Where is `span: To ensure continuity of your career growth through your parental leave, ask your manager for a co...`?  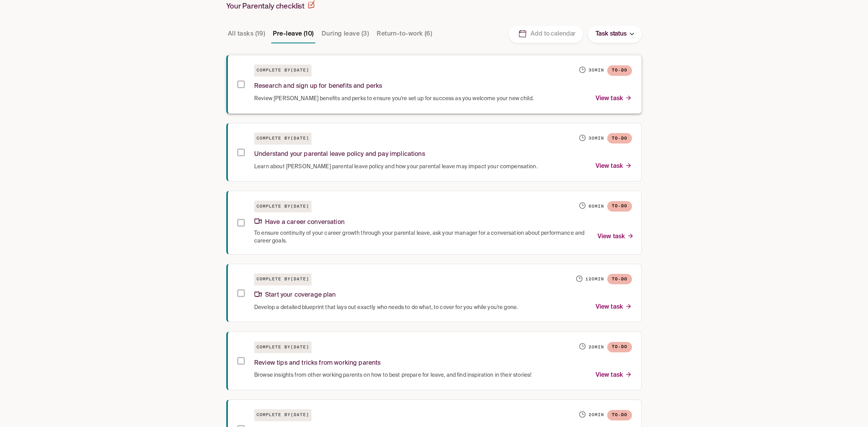 span: To ensure continuity of your career growth through your parental leave, ask your manager for a co... is located at coordinates (421, 237).